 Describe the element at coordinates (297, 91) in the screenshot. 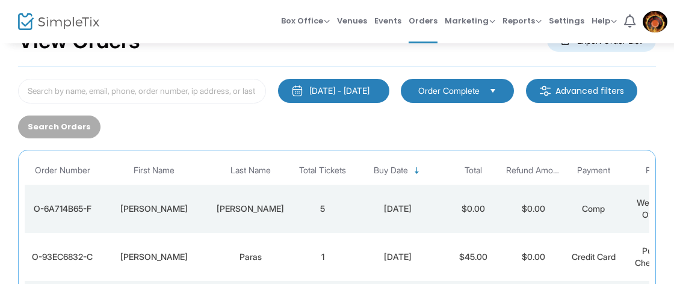

I see `img: monthly` at that location.